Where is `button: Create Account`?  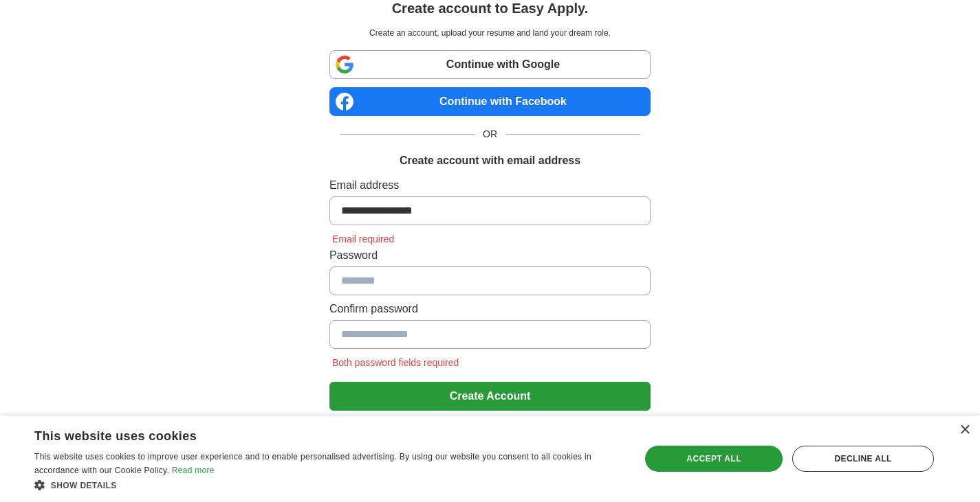 button: Create Account is located at coordinates (490, 397).